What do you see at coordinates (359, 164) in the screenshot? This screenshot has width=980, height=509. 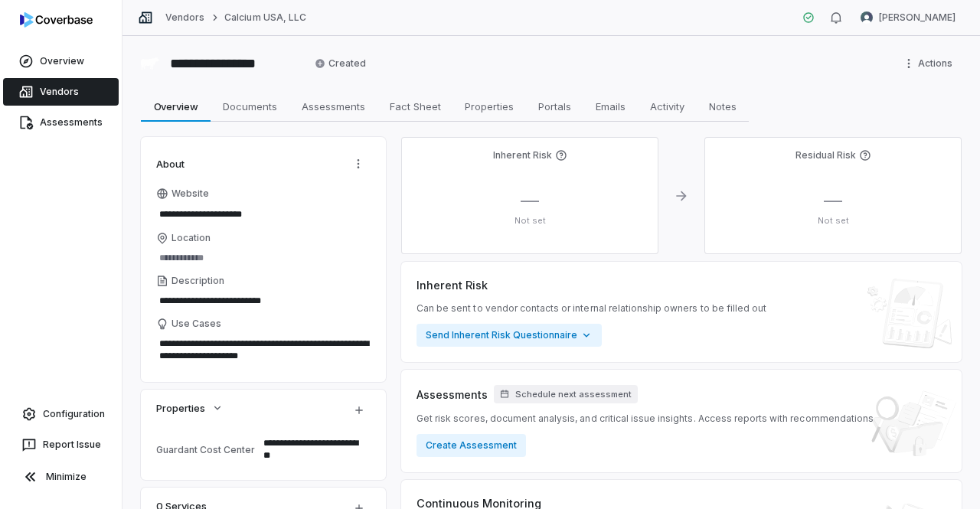 I see `button: Actions` at bounding box center [359, 164].